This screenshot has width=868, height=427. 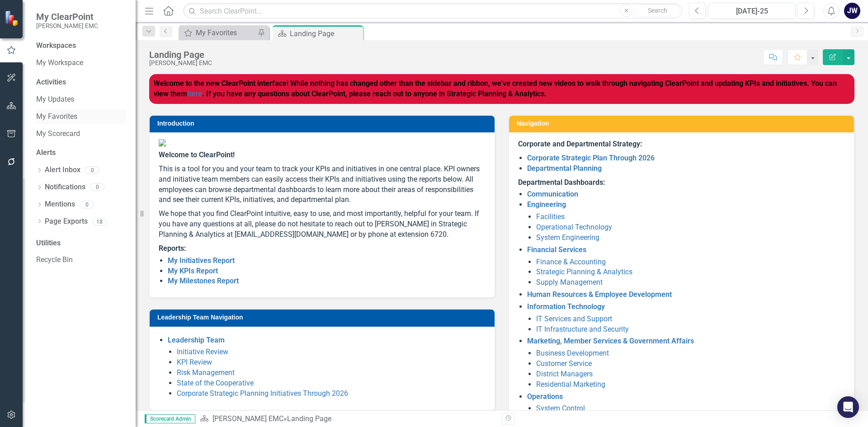 What do you see at coordinates (550, 216) in the screenshot?
I see `a: Facilities` at bounding box center [550, 216].